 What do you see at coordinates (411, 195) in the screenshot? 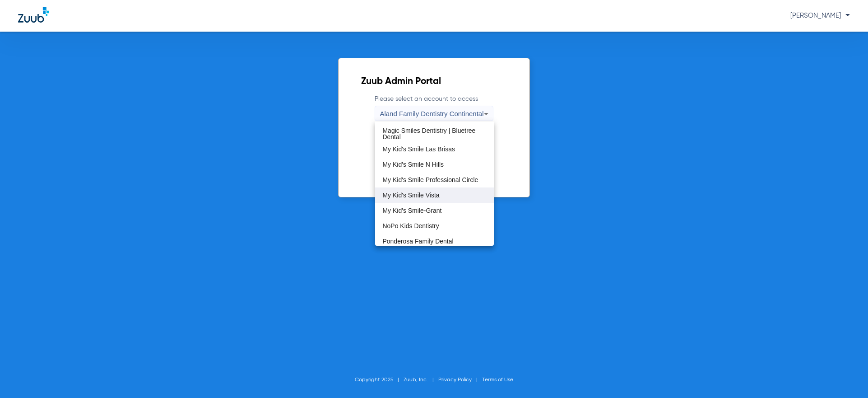
I see `span: My Kid's Smile Vista` at bounding box center [411, 195].